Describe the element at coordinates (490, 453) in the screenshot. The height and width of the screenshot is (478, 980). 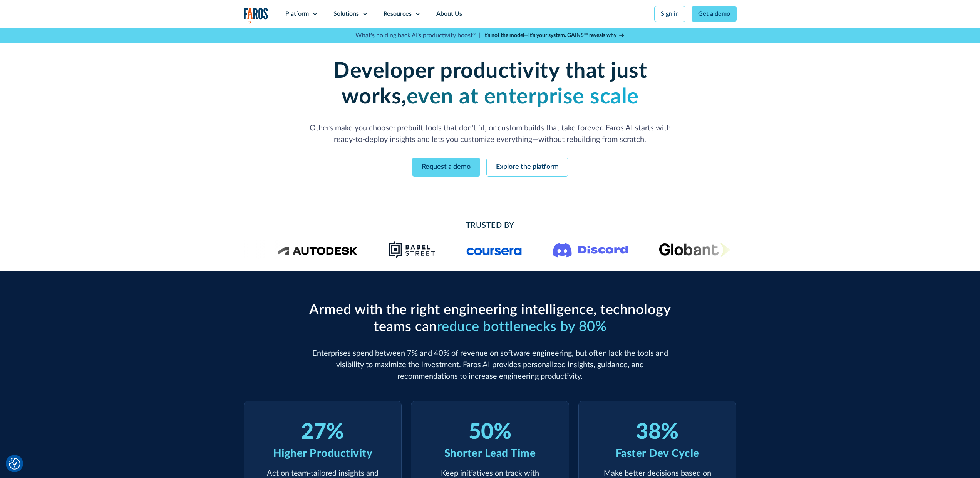
I see `div: Shorter Lead Time` at that location.